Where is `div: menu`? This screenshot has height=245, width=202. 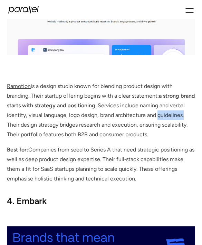 div: menu is located at coordinates (190, 10).